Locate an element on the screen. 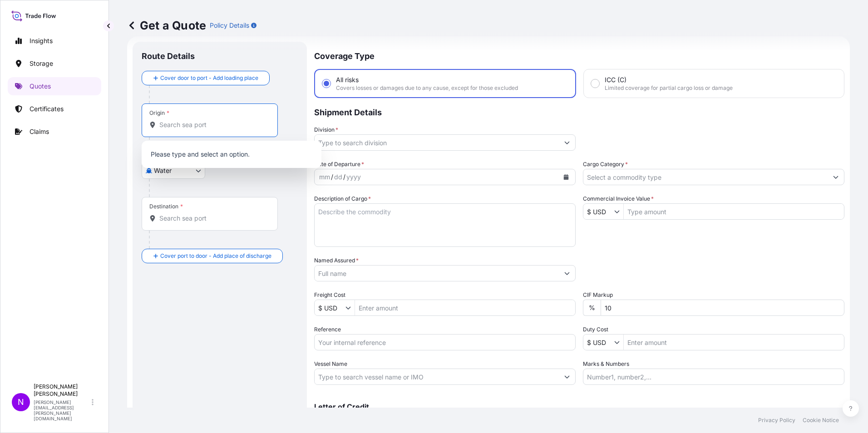  label: Duty Cost is located at coordinates (596, 329).